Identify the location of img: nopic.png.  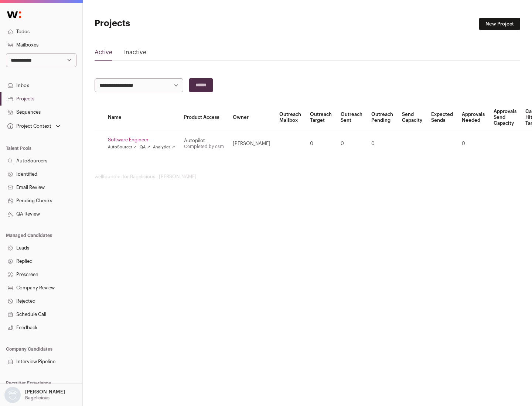
(12, 395).